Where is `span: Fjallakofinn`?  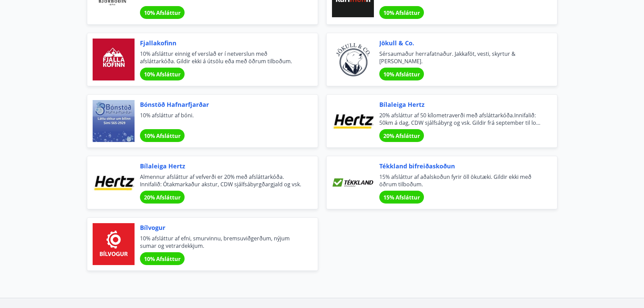 span: Fjallakofinn is located at coordinates (221, 43).